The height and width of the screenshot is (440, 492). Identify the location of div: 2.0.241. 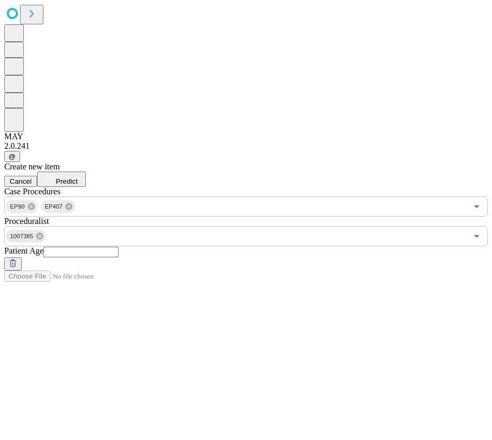
(246, 146).